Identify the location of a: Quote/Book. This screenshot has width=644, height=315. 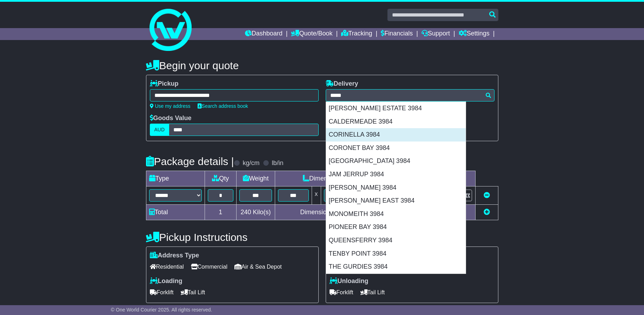
(312, 34).